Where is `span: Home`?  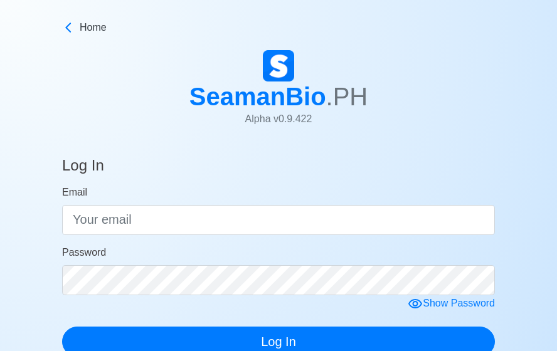
span: Home is located at coordinates (93, 28).